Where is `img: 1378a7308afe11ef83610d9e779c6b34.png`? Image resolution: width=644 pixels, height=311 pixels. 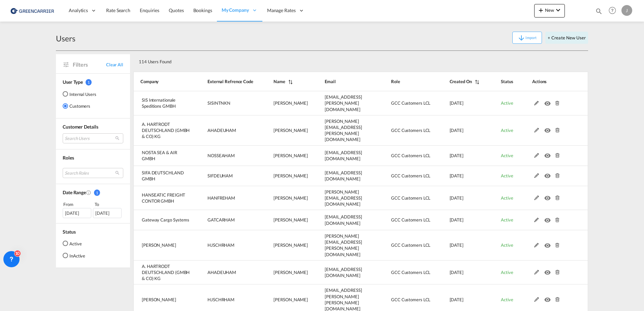
img: 1378a7308afe11ef83610d9e779c6b34.png is located at coordinates (32, 11).